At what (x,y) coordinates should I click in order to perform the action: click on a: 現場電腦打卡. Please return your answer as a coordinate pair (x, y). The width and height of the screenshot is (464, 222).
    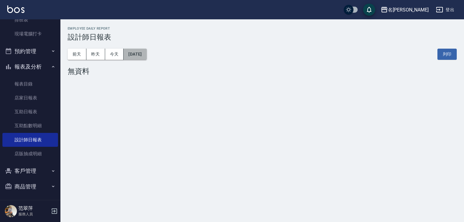
    Looking at the image, I should click on (30, 34).